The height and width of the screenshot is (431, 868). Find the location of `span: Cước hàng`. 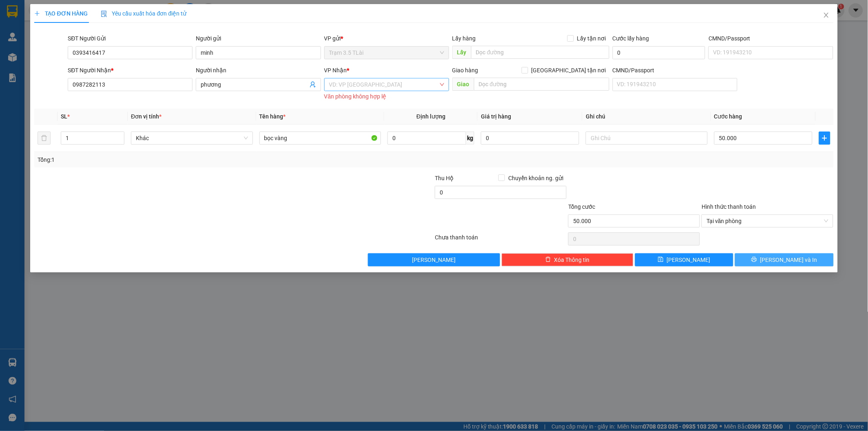

span: Cước hàng is located at coordinates (728, 116).